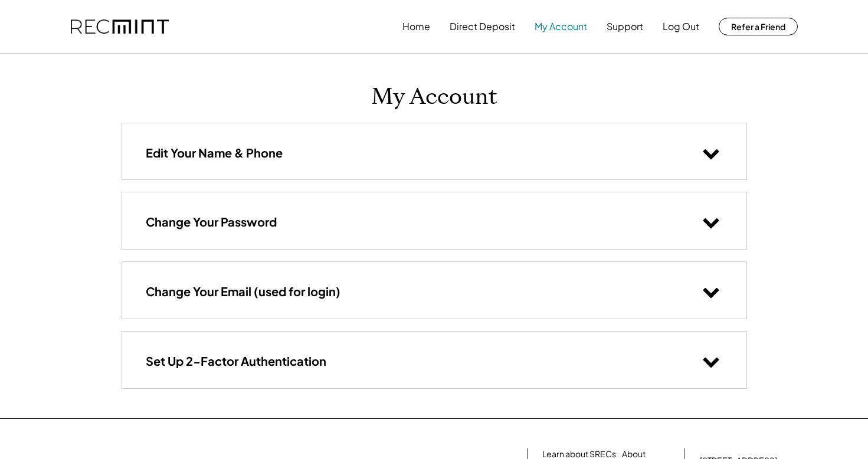  Describe the element at coordinates (681, 26) in the screenshot. I see `button: Log Out` at that location.